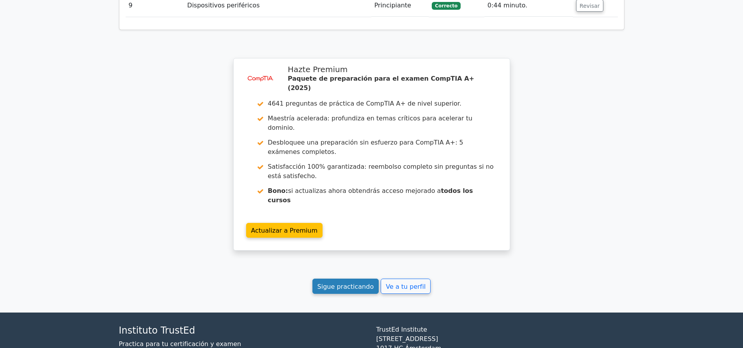 The width and height of the screenshot is (743, 348). What do you see at coordinates (345, 286) in the screenshot?
I see `font: Sigue practicando` at bounding box center [345, 286].